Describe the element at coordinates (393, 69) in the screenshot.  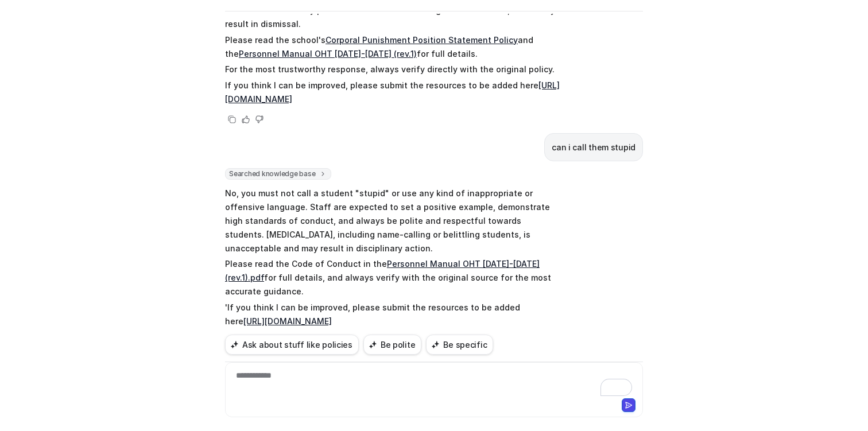
I see `p: For the most trustworthy response, always verify directly with the original policy.` at that location.